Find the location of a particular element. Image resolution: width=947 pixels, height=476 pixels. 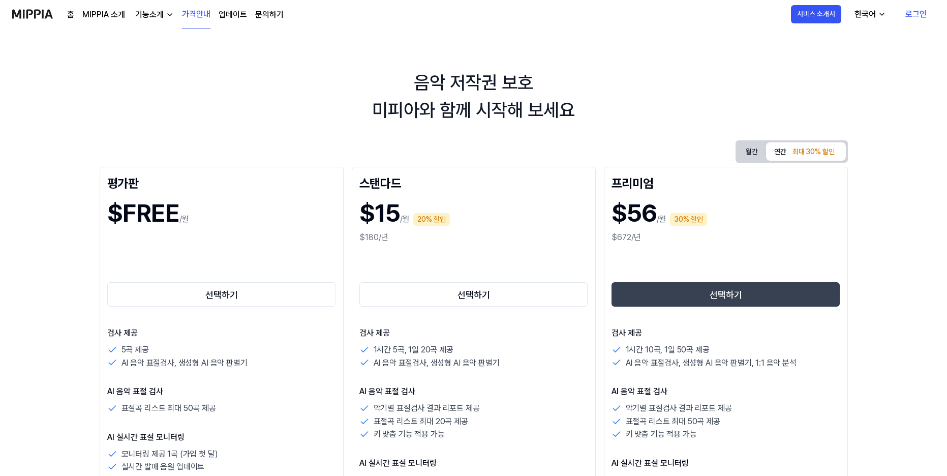

p: 표절곡 리스트 최대 20곡 제공 is located at coordinates (421, 421).